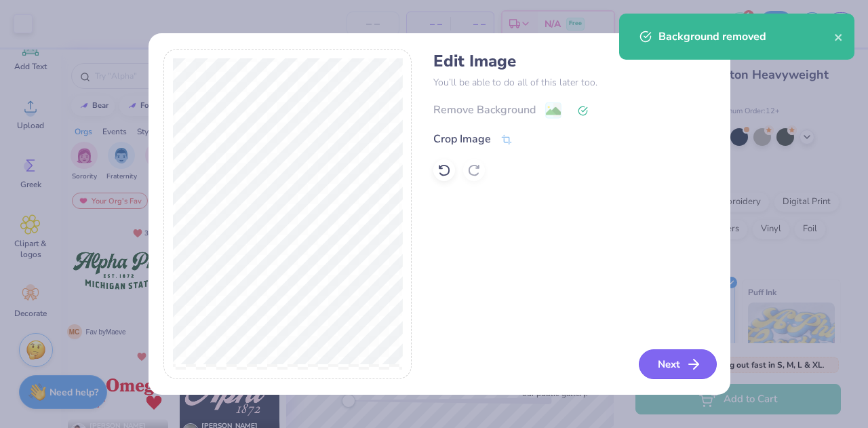 The width and height of the screenshot is (868, 428). I want to click on div: Background removed, so click(746, 37).